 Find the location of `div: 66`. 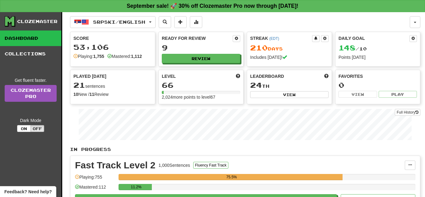

div: 66 is located at coordinates (201, 85).